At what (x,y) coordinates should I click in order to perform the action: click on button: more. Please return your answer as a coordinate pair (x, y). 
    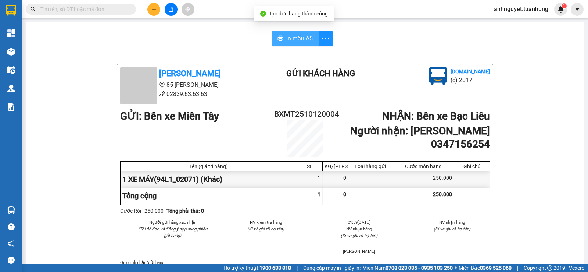
    Looking at the image, I should click on (326, 39).